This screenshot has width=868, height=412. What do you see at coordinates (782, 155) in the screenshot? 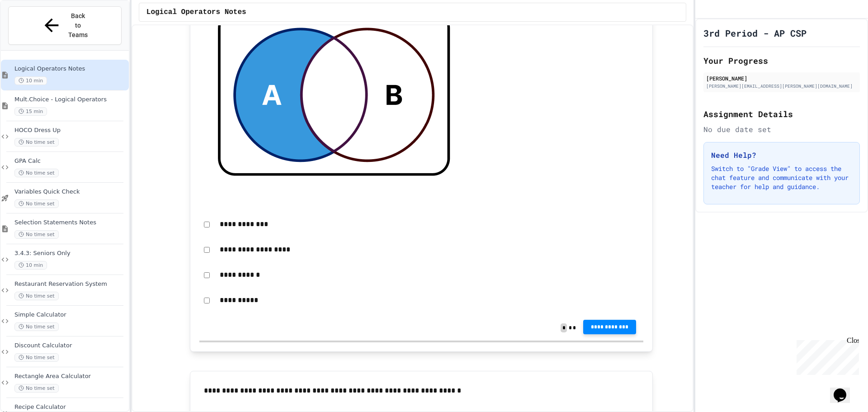
I see `h3: Need Help?` at bounding box center [782, 155].